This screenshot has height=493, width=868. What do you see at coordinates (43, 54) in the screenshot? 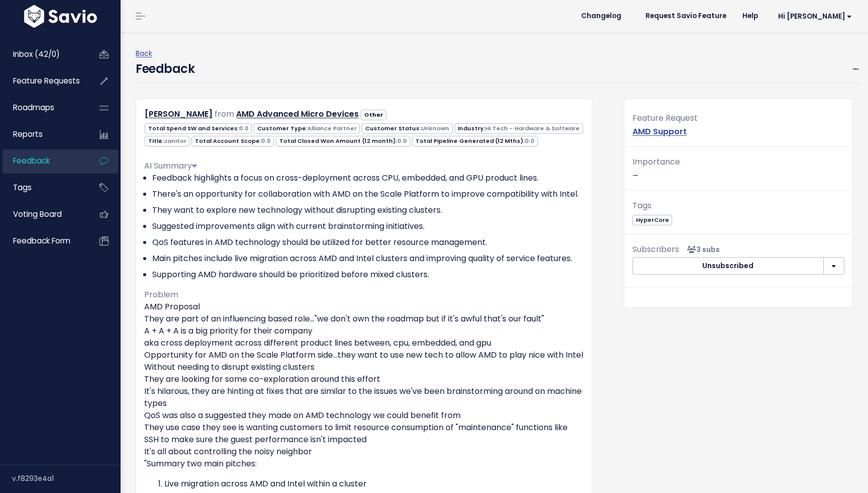
I see `a: Inbox (42/0)` at bounding box center [43, 54].